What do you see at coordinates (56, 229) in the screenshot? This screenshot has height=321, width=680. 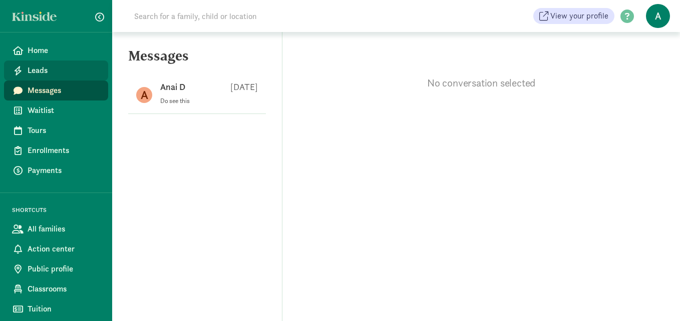 I see `a: All families` at bounding box center [56, 229].